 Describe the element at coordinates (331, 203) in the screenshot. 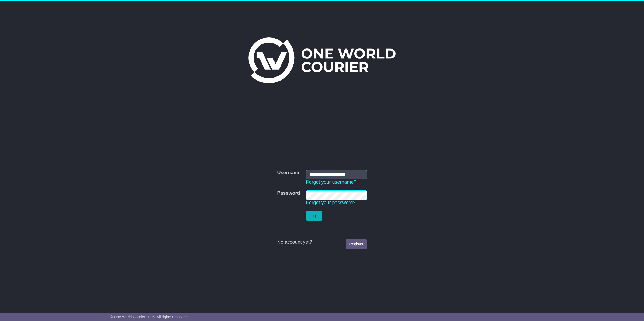

I see `a: Forgot your password?` at that location.